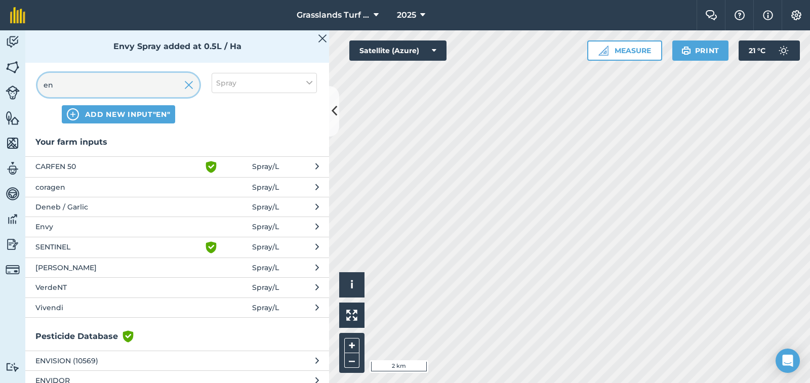 The image size is (810, 383). What do you see at coordinates (625, 51) in the screenshot?
I see `button: Measure` at bounding box center [625, 51].